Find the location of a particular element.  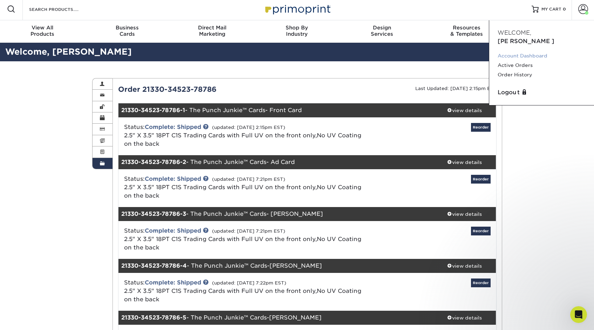

span: 0 is located at coordinates (564, 9).